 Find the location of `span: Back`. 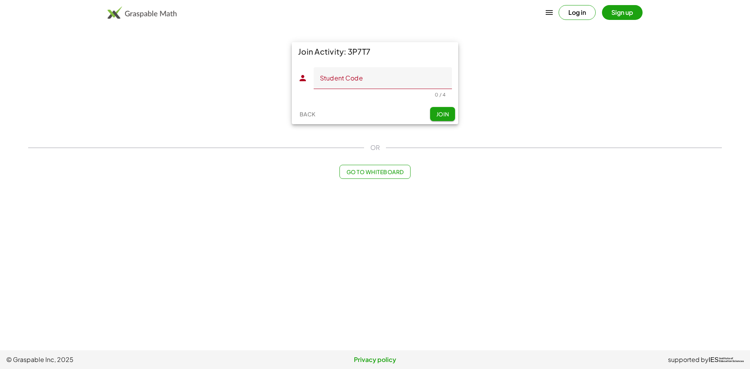

span: Back is located at coordinates (307, 114).